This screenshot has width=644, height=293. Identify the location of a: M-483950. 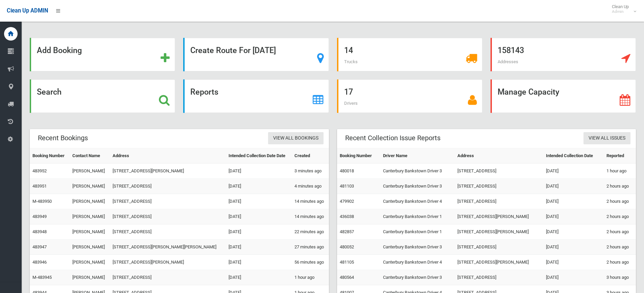
(42, 201).